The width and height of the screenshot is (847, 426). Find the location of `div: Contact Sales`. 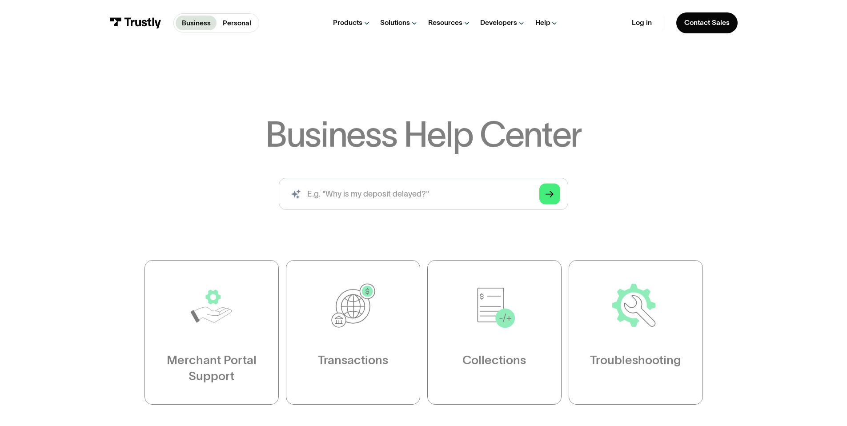

div: Contact Sales is located at coordinates (707, 23).